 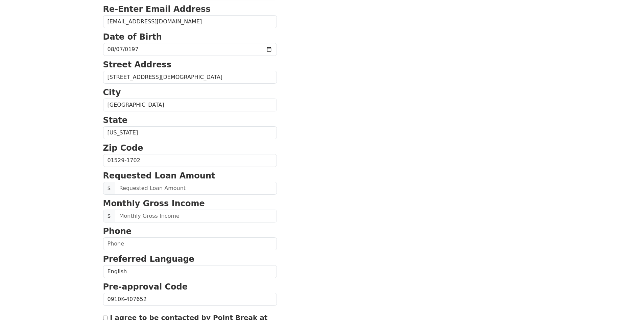 What do you see at coordinates (159, 175) in the screenshot?
I see `strong: Requested Loan Amount` at bounding box center [159, 175].